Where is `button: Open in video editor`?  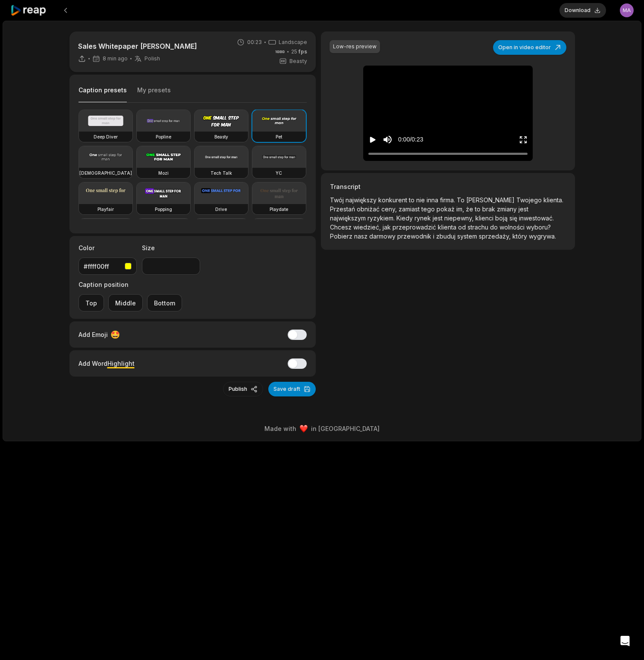 button: Open in video editor is located at coordinates (530, 47).